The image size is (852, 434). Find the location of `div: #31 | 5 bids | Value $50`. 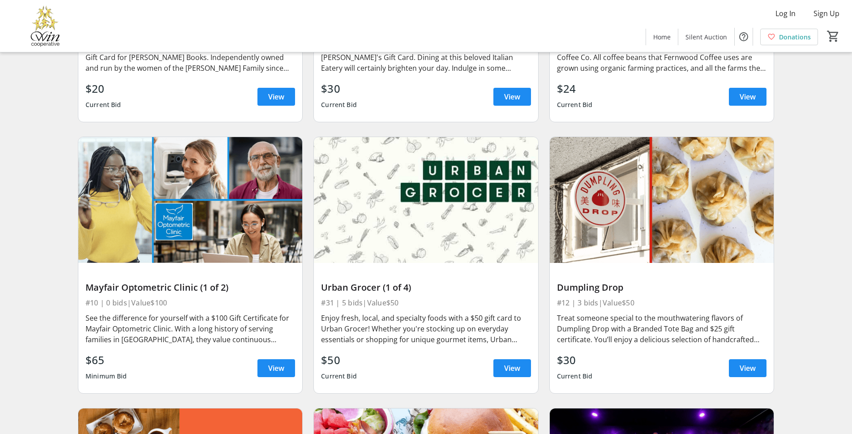

div: #31 | 5 bids | Value $50 is located at coordinates (426, 303).